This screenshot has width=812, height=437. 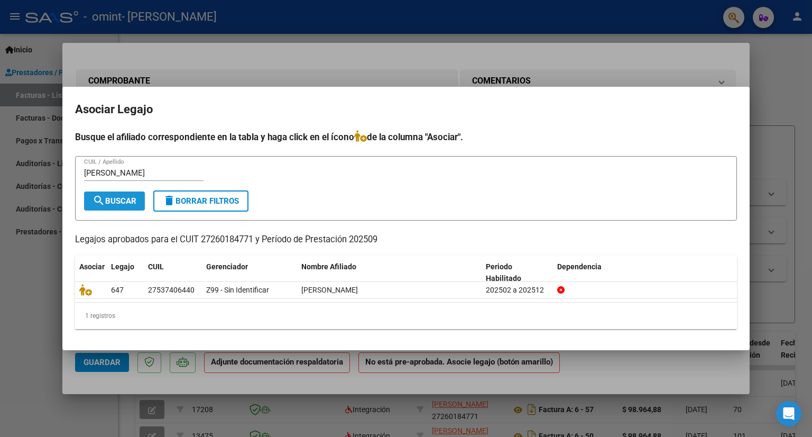 I want to click on datatable-header-cell: Gerenciador, so click(x=249, y=273).